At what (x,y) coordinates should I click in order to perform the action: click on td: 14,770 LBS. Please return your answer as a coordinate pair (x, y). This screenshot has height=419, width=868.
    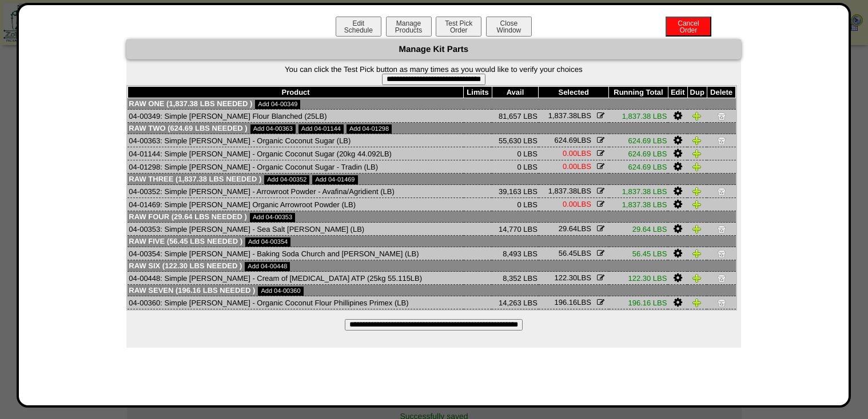
    Looking at the image, I should click on (515, 229).